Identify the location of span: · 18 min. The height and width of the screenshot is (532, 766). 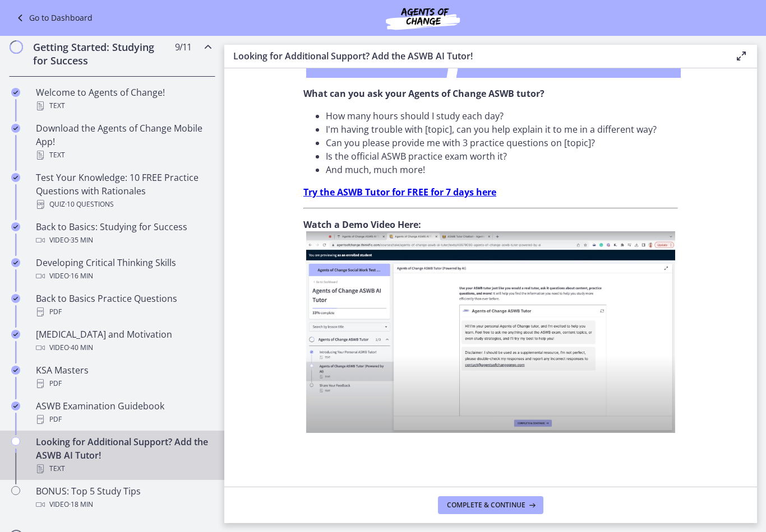
(81, 505).